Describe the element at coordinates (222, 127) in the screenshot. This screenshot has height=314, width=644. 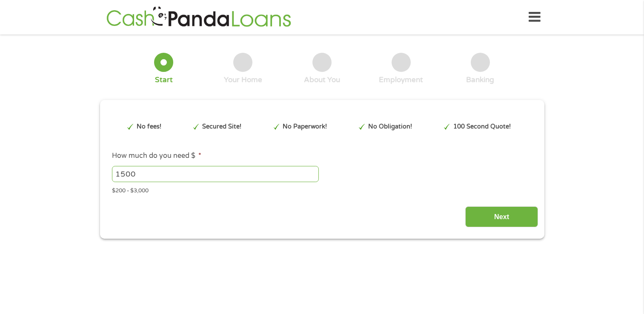
I see `p: Secured Site!` at that location.